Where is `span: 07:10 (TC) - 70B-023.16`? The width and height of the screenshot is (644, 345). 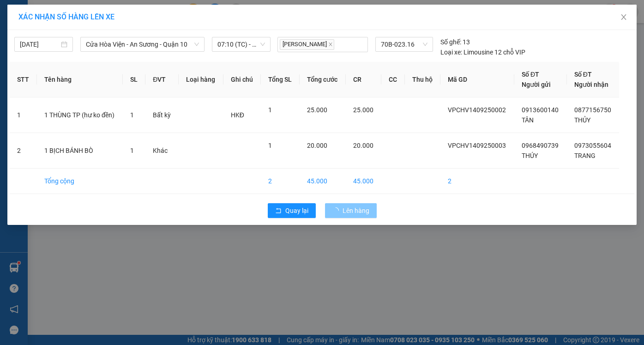
span: 07:10 (TC) - 70B-023.16 is located at coordinates (241, 45).